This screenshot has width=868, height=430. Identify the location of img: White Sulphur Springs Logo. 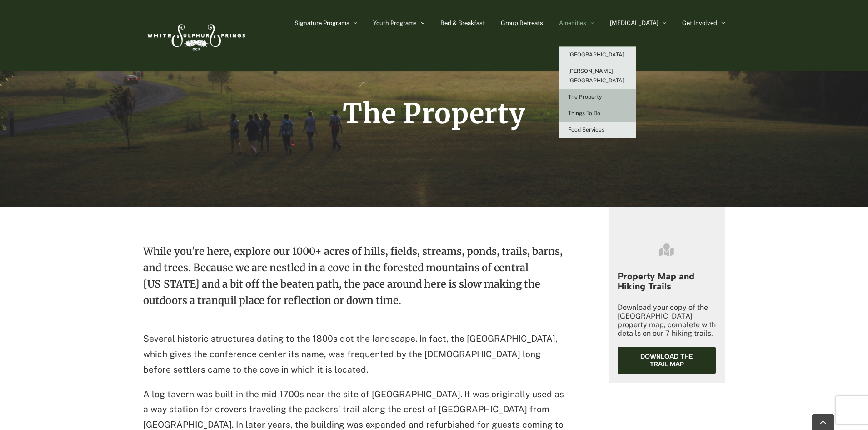
(196, 35).